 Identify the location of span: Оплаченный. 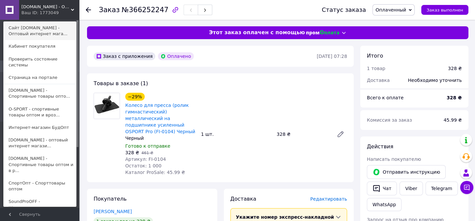
(390, 10).